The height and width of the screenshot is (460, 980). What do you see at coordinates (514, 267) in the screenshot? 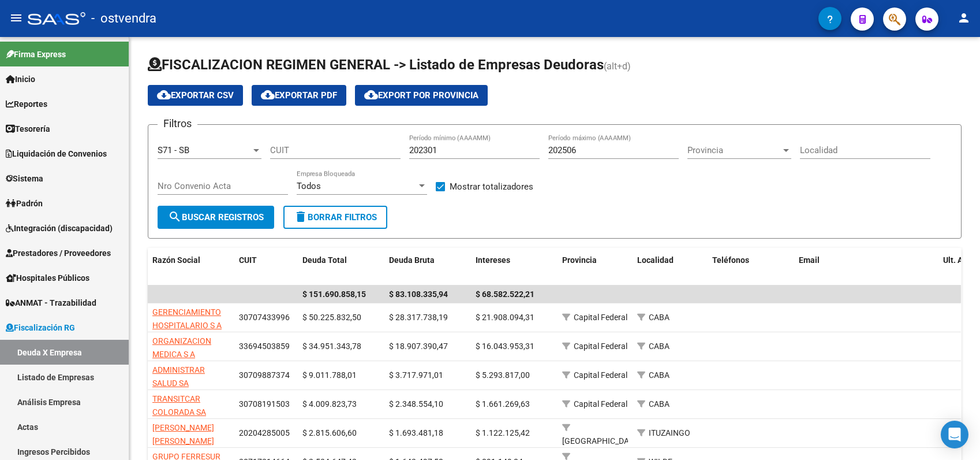
I see `datatable-header-cell: Intereses` at bounding box center [514, 267].